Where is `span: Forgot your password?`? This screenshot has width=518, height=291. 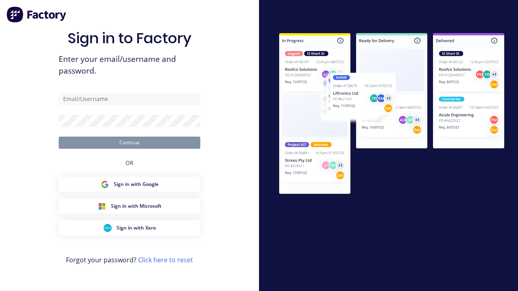
span: Forgot your password? is located at coordinates (129, 260).